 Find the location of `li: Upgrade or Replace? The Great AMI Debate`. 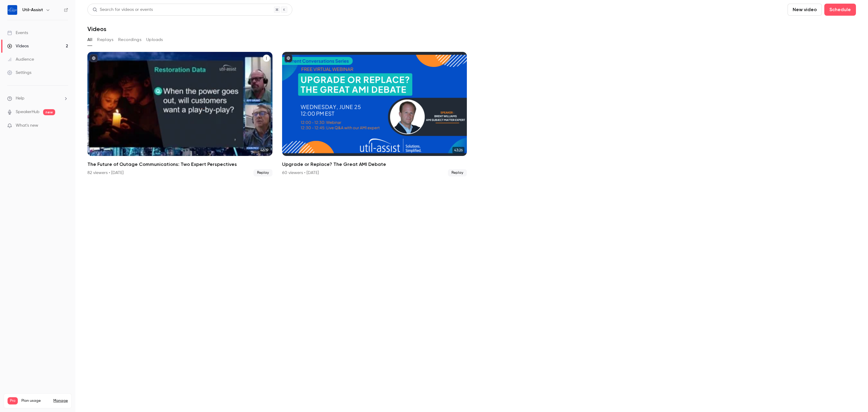

li: Upgrade or Replace? The Great AMI Debate is located at coordinates (375, 114).